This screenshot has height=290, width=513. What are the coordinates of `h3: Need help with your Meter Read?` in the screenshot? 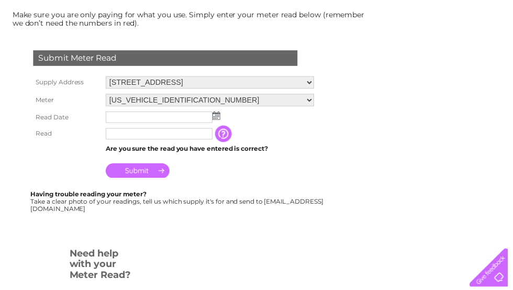 It's located at (102, 269).